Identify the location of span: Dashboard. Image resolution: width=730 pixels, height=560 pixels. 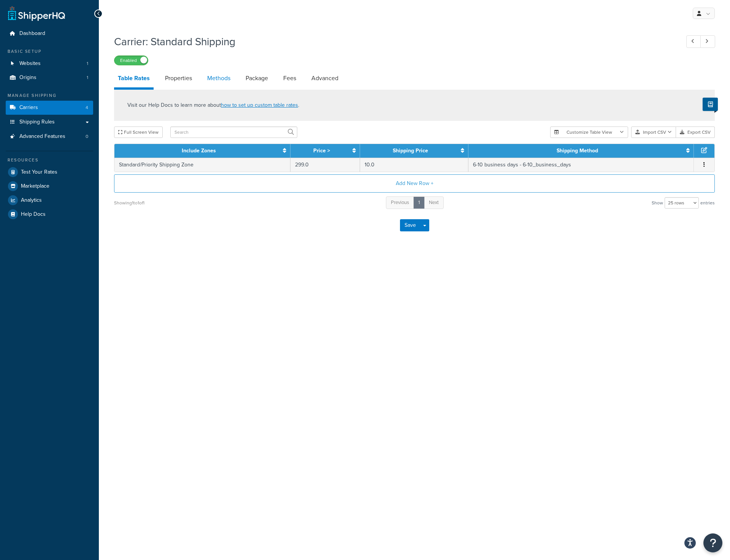
(32, 34).